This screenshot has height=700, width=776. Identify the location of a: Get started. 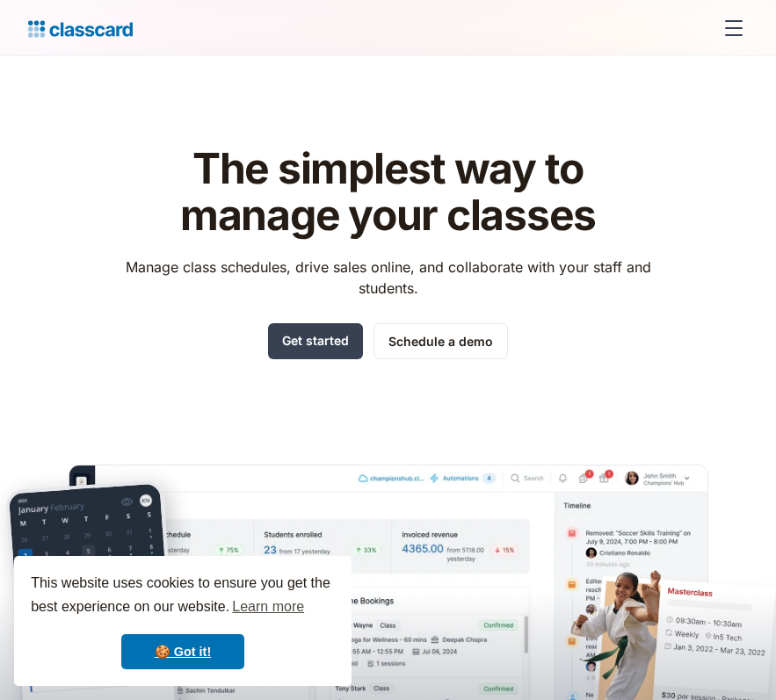
(316, 341).